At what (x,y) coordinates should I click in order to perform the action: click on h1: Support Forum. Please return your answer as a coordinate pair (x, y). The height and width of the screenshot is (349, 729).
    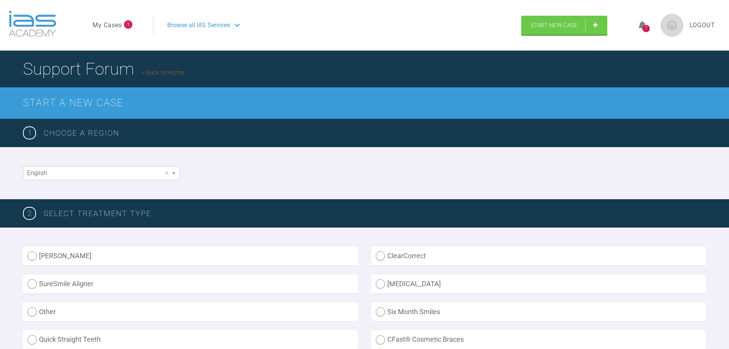
    Looking at the image, I should click on (103, 69).